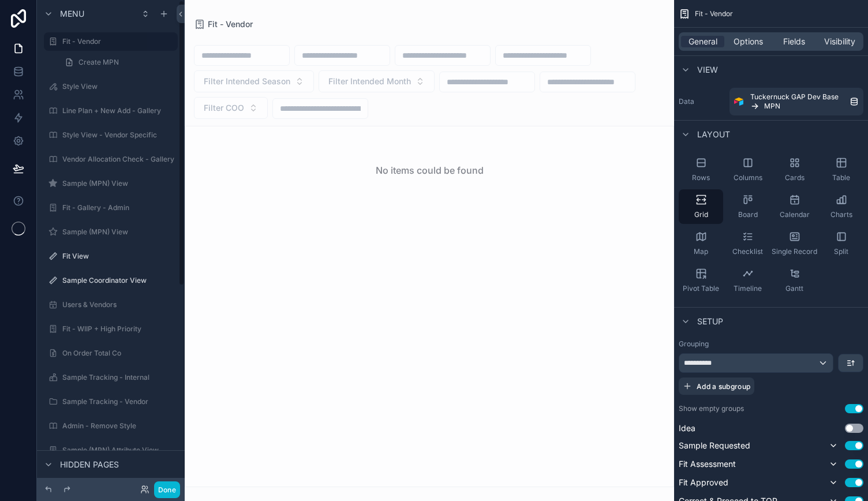  Describe the element at coordinates (72, 14) in the screenshot. I see `span: Menu` at that location.